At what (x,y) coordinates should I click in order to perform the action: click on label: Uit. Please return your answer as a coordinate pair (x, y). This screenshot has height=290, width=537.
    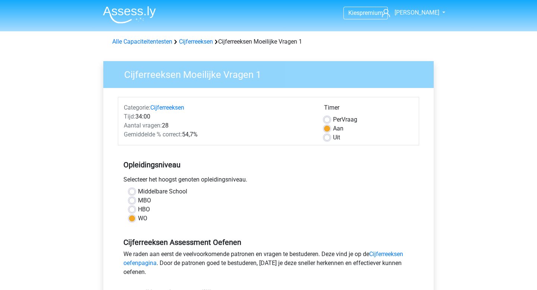
    Looking at the image, I should click on (336, 138).